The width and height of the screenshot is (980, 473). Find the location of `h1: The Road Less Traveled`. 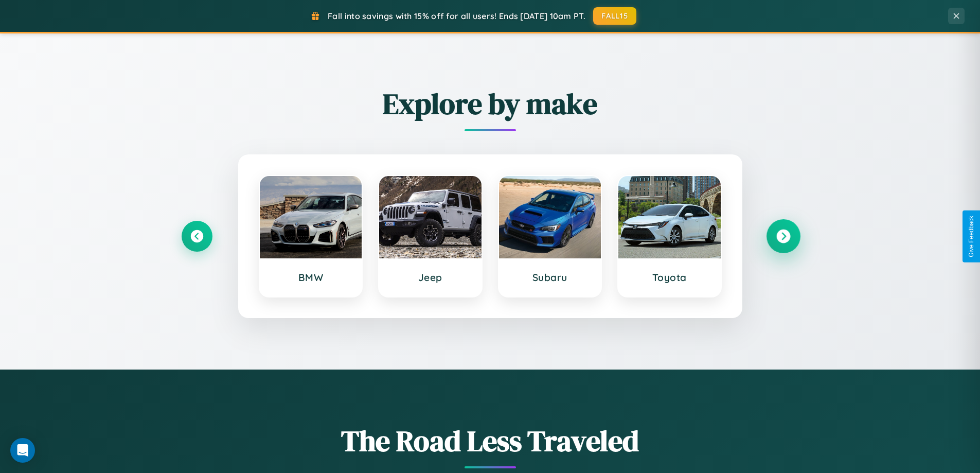

h1: The Road Less Traveled is located at coordinates (490, 440).